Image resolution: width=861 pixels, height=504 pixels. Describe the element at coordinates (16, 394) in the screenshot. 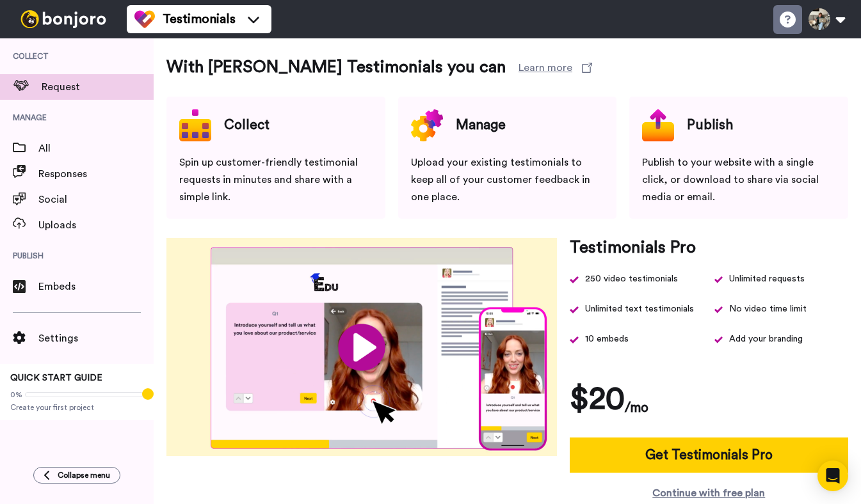

I see `span: 0%` at that location.